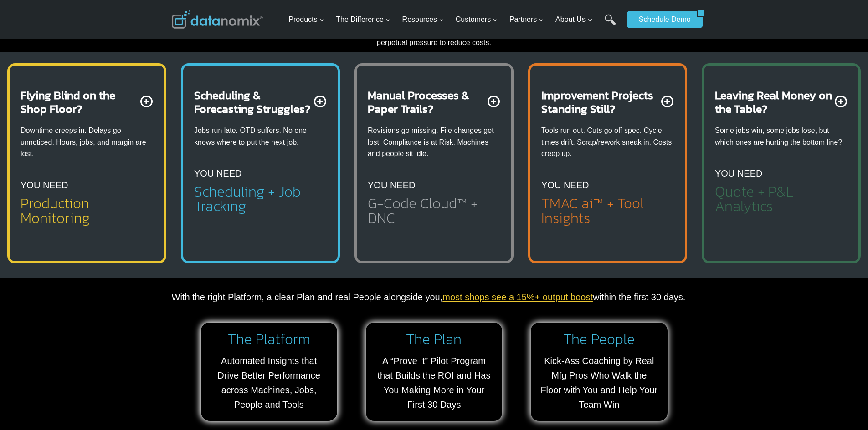  I want to click on a: most shops see a 15%+ output boost, so click(517, 297).